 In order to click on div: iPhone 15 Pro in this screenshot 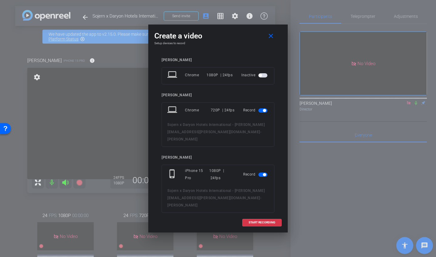, I will do `click(197, 175)`.